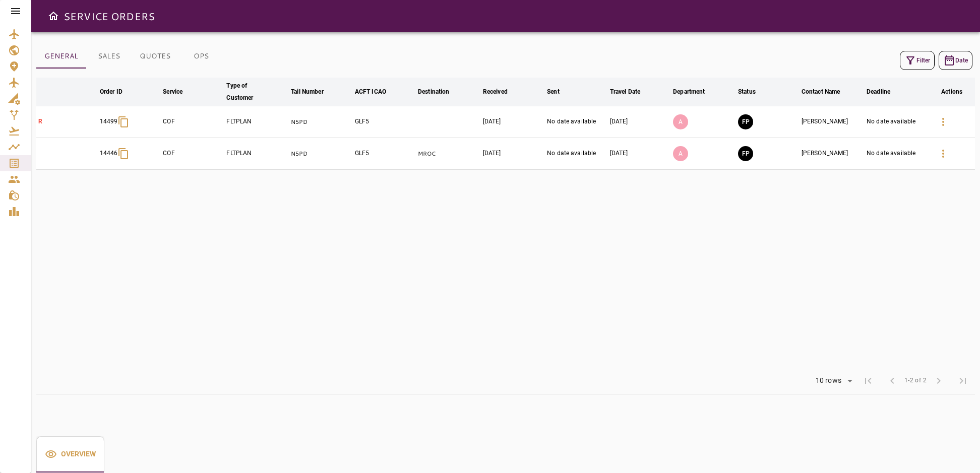  What do you see at coordinates (172, 92) in the screenshot?
I see `div: Service` at bounding box center [172, 92].